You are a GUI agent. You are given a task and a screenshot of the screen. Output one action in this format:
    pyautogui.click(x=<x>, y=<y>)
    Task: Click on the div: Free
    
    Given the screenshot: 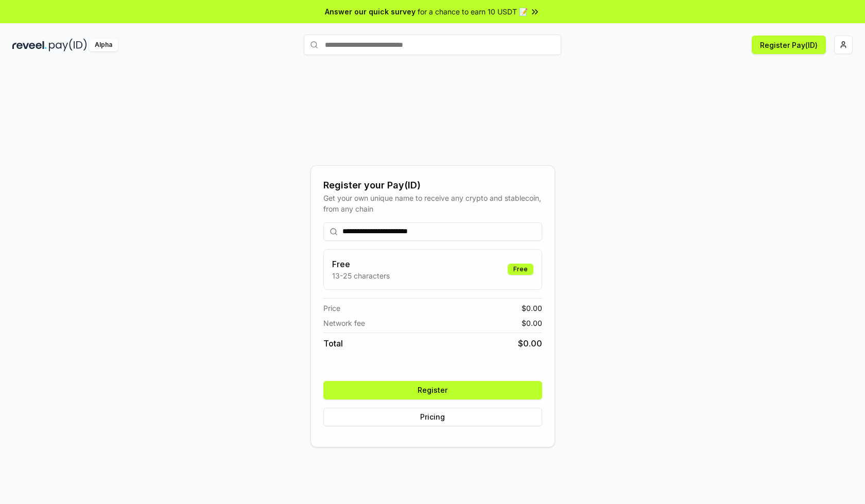 What is the action you would take?
    pyautogui.click(x=520, y=269)
    